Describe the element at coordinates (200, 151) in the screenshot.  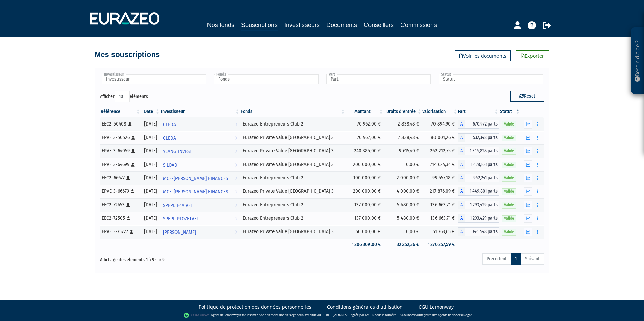
I see `a: YLANG INVEST` at that location.